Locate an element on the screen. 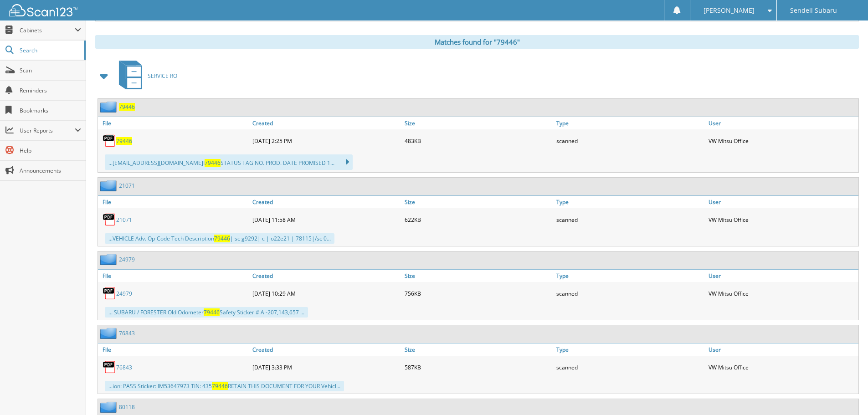 The width and height of the screenshot is (868, 415). div: Matches found for "79446" is located at coordinates (477, 42).